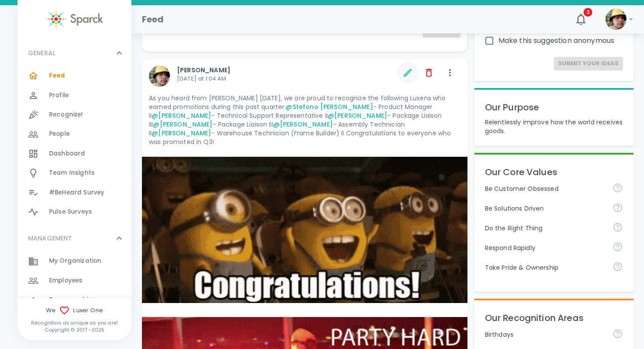 The width and height of the screenshot is (644, 349). I want to click on a: Sparck logo, so click(74, 19).